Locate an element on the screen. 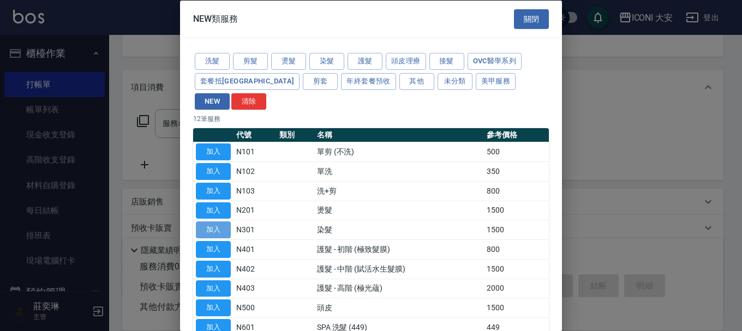 Image resolution: width=742 pixels, height=331 pixels. td: N402 is located at coordinates (255, 269).